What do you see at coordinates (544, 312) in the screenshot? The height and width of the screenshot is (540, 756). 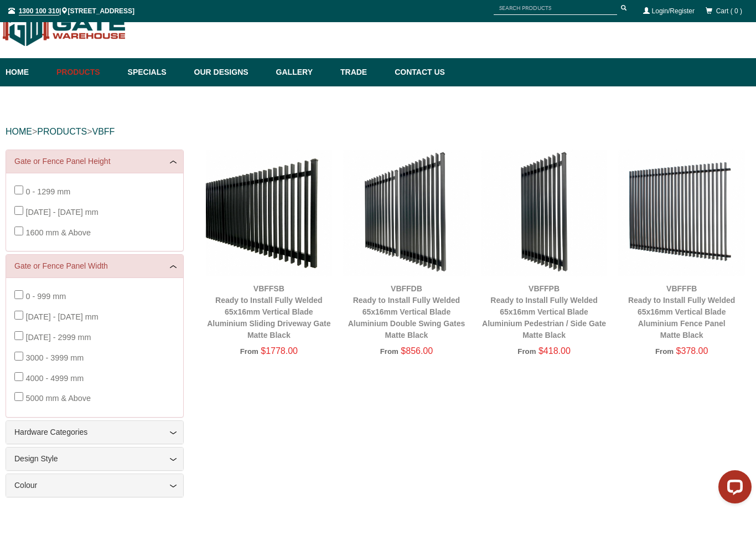 I see `a: VBFFPBReady to Install Fully Welded 65x16mm Vertical BladeAluminium Pedestrian / Side GateMatte B...` at bounding box center [544, 312].